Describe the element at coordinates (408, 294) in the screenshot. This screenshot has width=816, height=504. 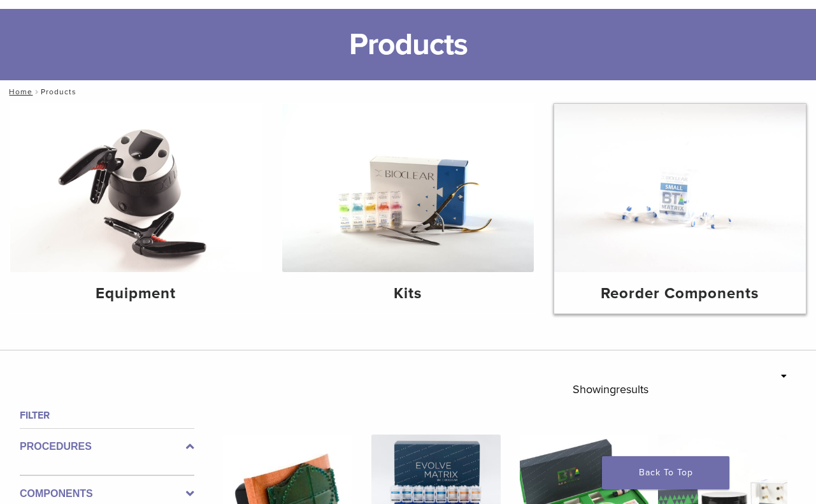
I see `h4: Kits` at that location.